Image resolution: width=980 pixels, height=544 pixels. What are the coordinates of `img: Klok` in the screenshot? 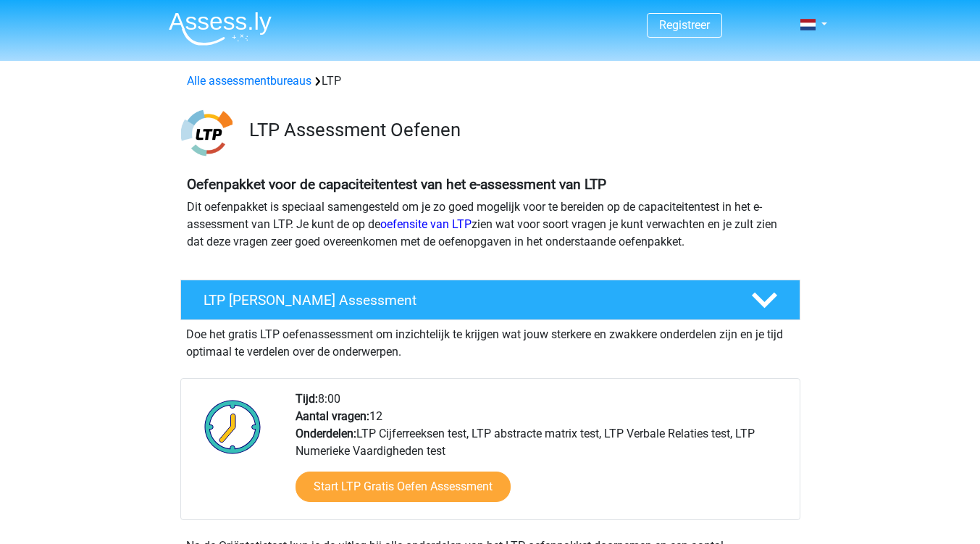 It's located at (233, 426).